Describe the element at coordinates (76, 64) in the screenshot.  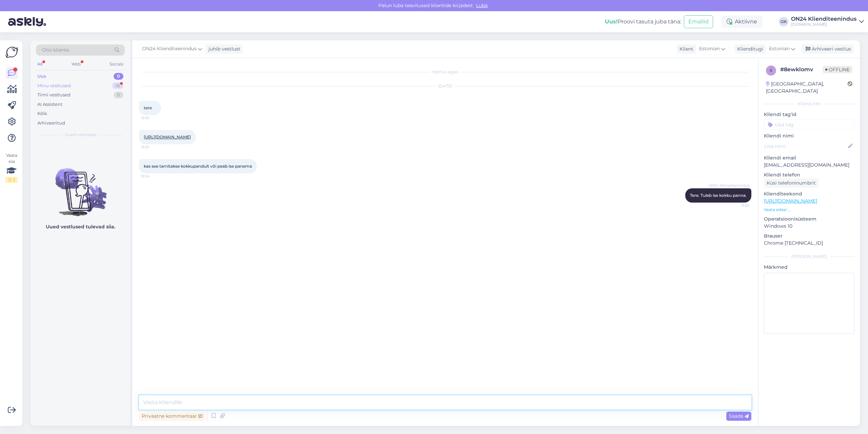
I see `div: Web` at that location.